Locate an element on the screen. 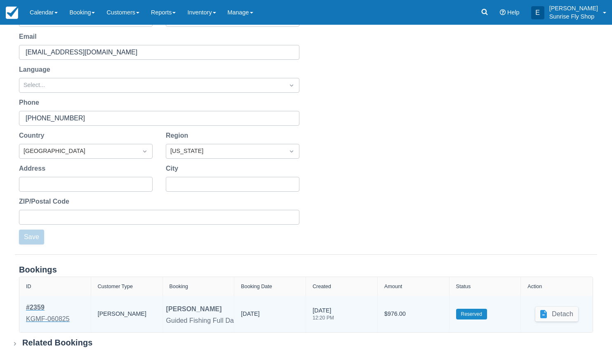 This screenshot has height=364, width=612. div: # 2359 is located at coordinates (48, 307).